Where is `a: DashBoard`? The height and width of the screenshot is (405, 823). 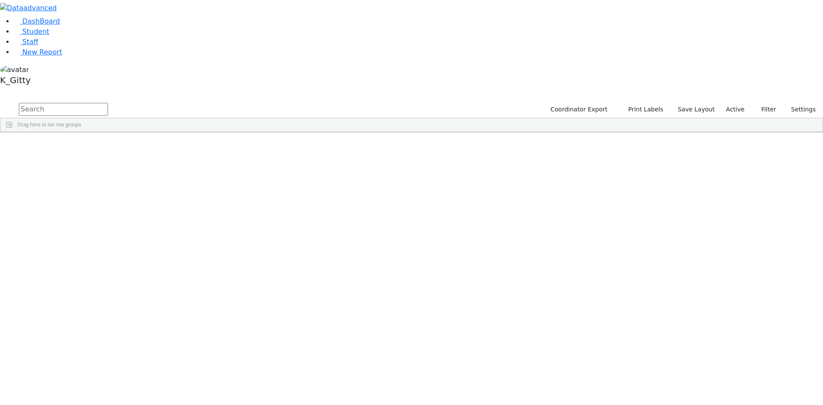
a: DashBoard is located at coordinates (37, 21).